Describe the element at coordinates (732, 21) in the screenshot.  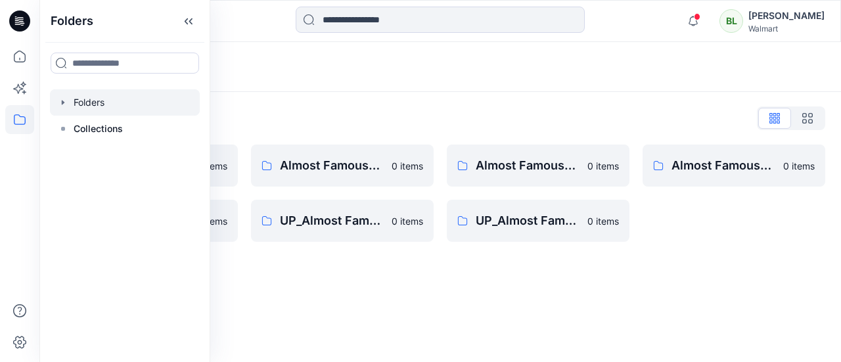
I see `div: BL` at that location.